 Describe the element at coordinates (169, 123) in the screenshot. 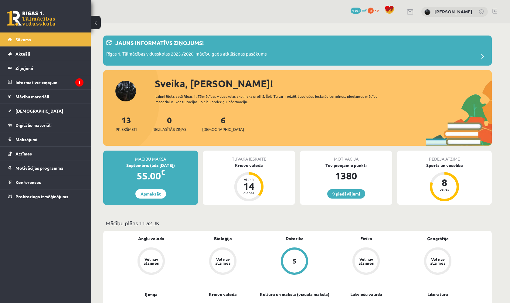

I see `a: 0Neizlasītās ziņas` at that location.